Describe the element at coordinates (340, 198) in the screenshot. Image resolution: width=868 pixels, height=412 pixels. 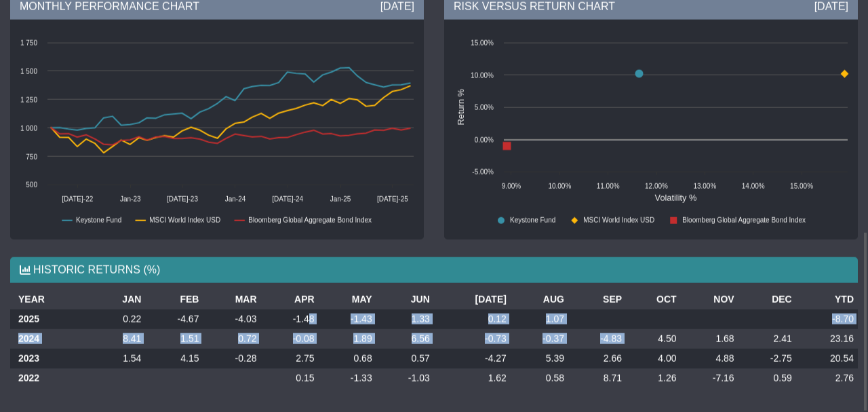
I see `text: Jan-25` at that location.